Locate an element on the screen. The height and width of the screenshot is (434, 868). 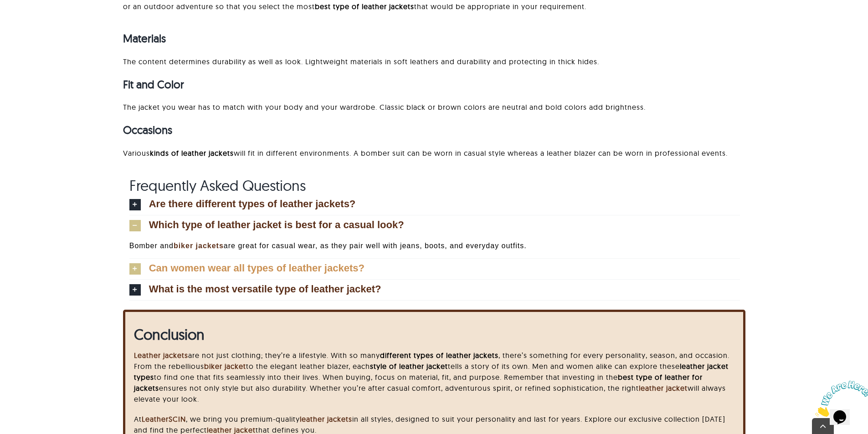
p: The content determines durability as well as look. Lightweight materials in soft leathers and dur... is located at coordinates (434, 61).